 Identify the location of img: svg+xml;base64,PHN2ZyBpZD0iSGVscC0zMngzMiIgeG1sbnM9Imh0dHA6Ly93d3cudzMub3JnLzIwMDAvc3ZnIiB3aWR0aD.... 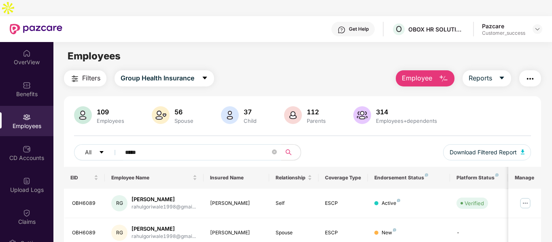
(341, 30).